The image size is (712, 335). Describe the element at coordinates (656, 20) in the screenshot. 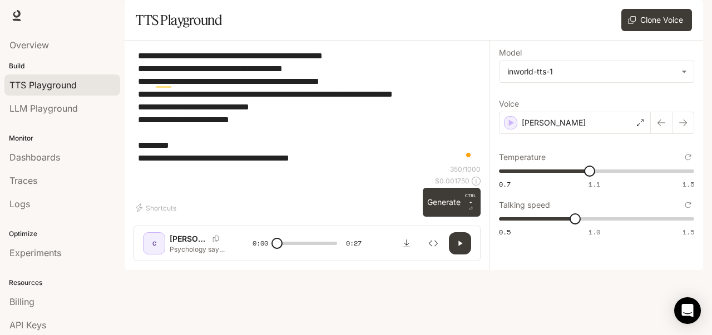

I see `button: Clone Voice` at that location.